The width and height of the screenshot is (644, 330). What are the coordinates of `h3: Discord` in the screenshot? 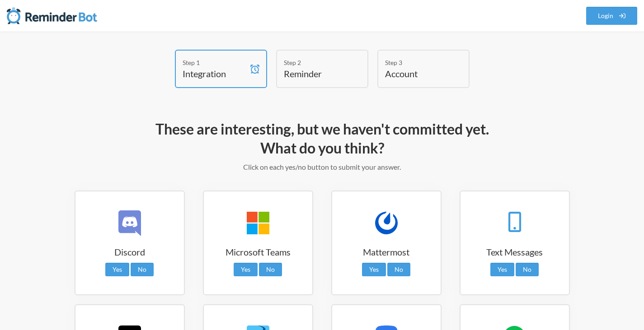 It's located at (129, 252).